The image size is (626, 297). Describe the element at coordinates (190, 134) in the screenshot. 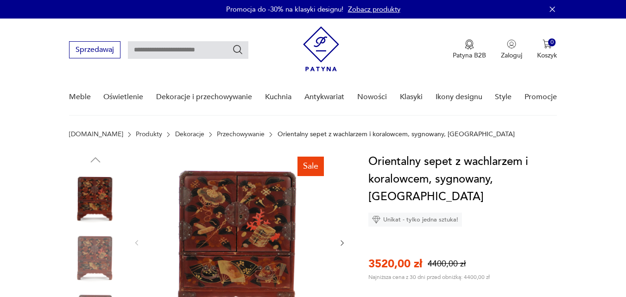

I see `a: Dekoracje` at that location.